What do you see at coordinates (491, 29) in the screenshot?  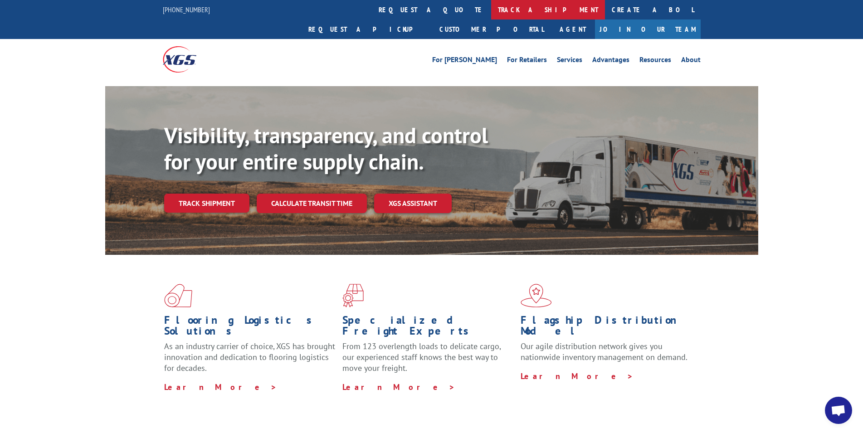 I see `a: Customer Portal` at bounding box center [491, 29].